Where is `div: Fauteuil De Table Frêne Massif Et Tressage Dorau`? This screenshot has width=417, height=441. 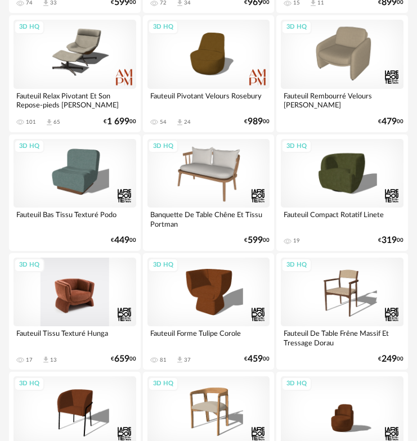 div: Fauteuil De Table Frêne Massif Et Tressage Dorau is located at coordinates (342, 338).